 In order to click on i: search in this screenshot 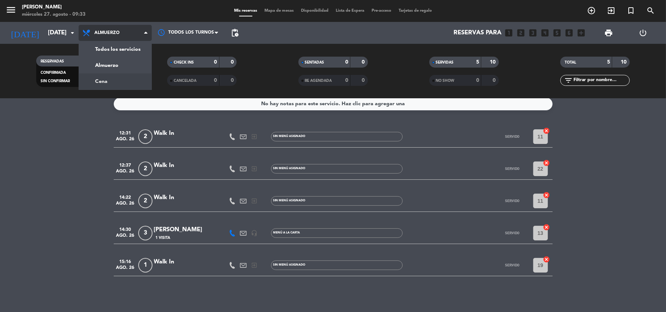, I will do `click(651, 11)`.